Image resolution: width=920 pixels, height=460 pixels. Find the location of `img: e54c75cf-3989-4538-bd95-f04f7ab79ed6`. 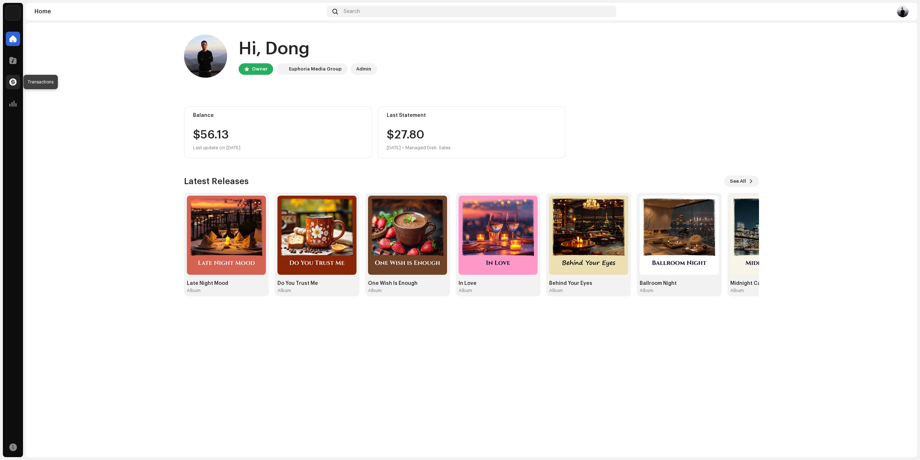

img: e54c75cf-3989-4538-bd95-f04f7ab79ed6 is located at coordinates (317, 235).